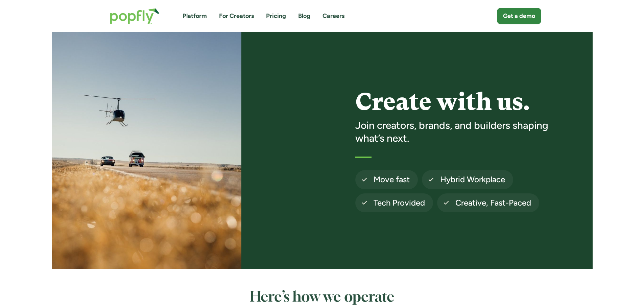 The width and height of the screenshot is (644, 308). I want to click on a: Get a demo, so click(519, 16).